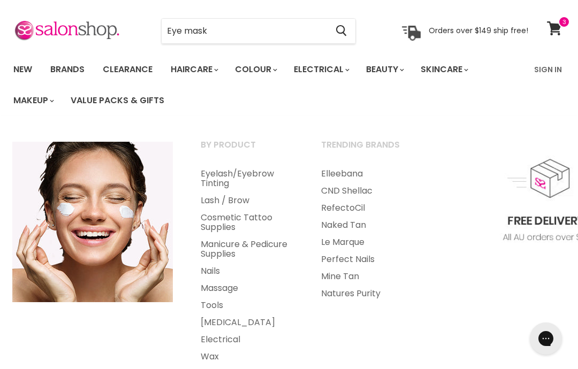  What do you see at coordinates (246, 179) in the screenshot?
I see `a: Eyelash/Eyebrow Tinting` at bounding box center [246, 179].